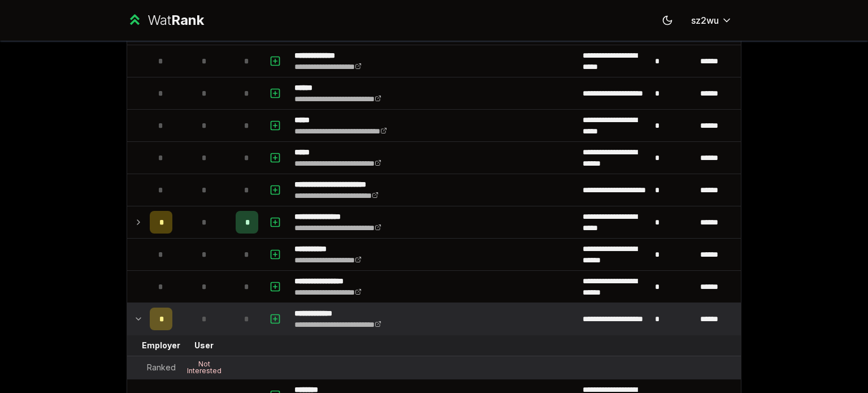 The height and width of the screenshot is (393, 868). Describe the element at coordinates (204, 367) in the screenshot. I see `div: Not Interested` at that location.